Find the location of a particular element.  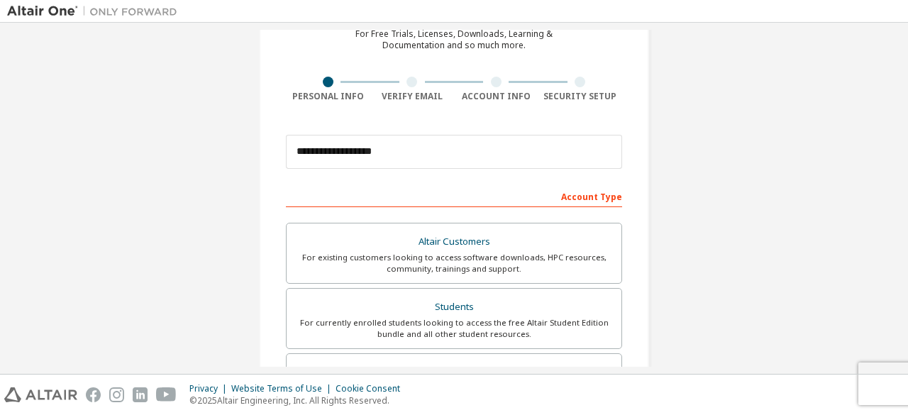

div: Personal Info is located at coordinates (328, 97).